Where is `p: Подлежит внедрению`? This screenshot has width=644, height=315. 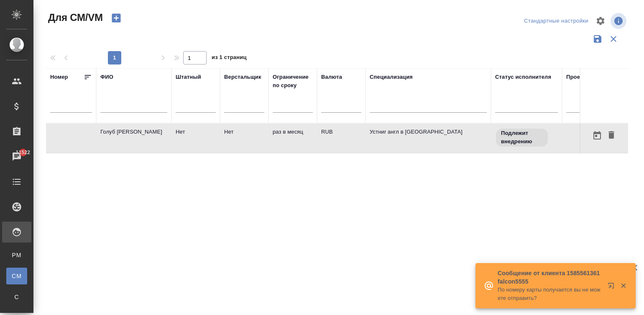
p: Подлежит внедрению is located at coordinates (522, 137).